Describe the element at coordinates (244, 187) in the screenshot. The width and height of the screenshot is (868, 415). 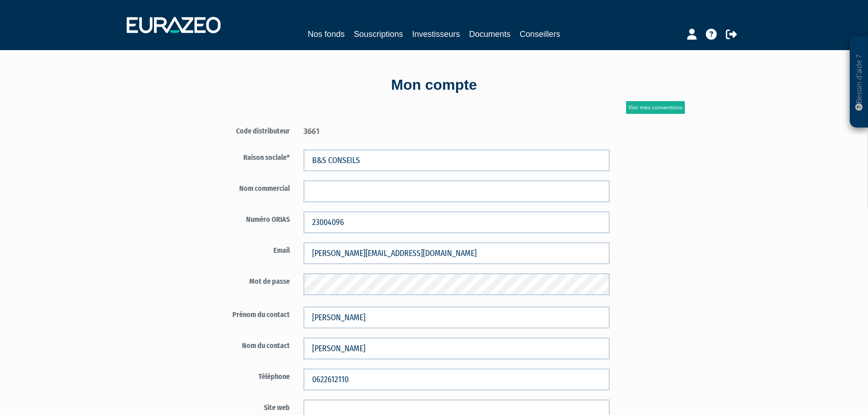
I see `label: Nom commercial` at that location.